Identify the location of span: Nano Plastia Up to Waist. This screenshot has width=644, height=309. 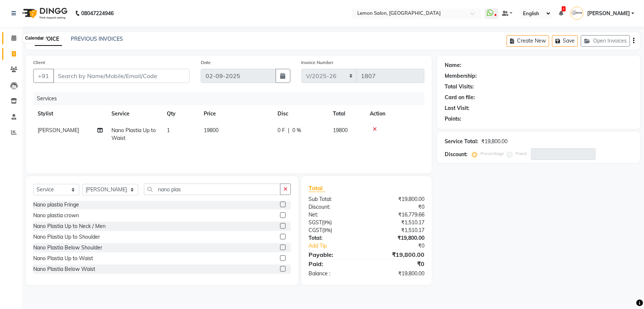
(133, 134).